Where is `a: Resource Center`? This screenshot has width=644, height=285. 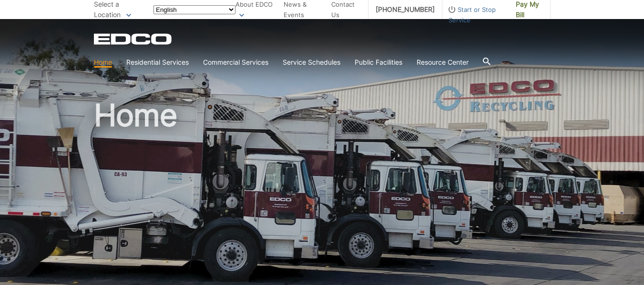
a: Resource Center is located at coordinates (443, 62).